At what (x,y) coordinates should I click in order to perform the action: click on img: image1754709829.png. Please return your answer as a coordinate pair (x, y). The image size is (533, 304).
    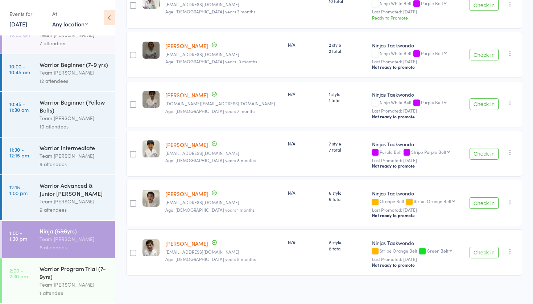
    Looking at the image, I should click on (151, 50).